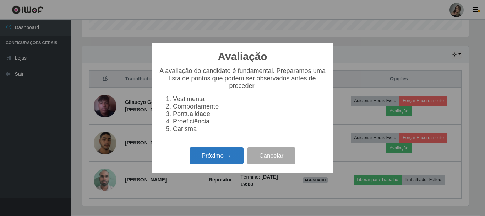 Image resolution: width=485 pixels, height=216 pixels. Describe the element at coordinates (250, 129) in the screenshot. I see `li: Carisma` at that location.